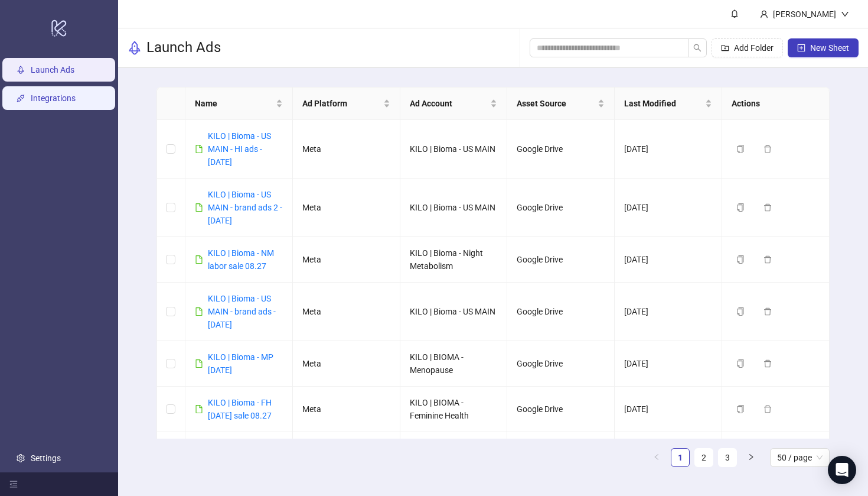 The height and width of the screenshot is (496, 868). I want to click on th: Asset Source, so click(561, 104).